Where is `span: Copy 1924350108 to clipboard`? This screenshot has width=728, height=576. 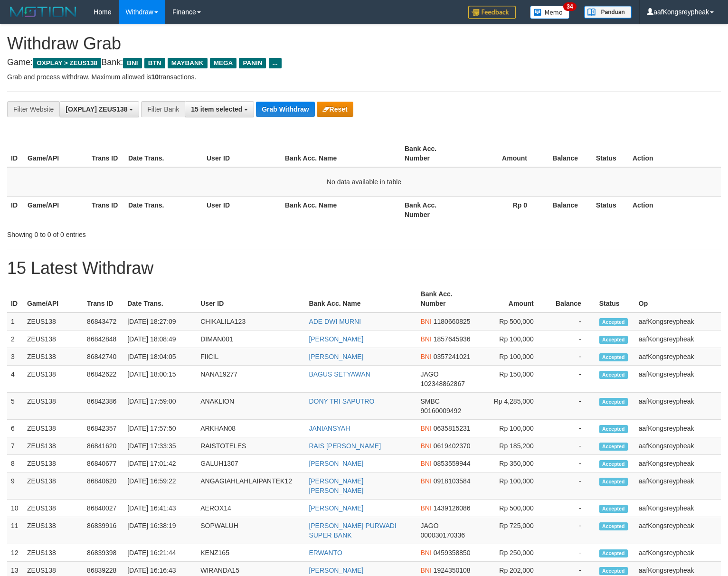 span: Copy 1924350108 to clipboard is located at coordinates (452, 571).